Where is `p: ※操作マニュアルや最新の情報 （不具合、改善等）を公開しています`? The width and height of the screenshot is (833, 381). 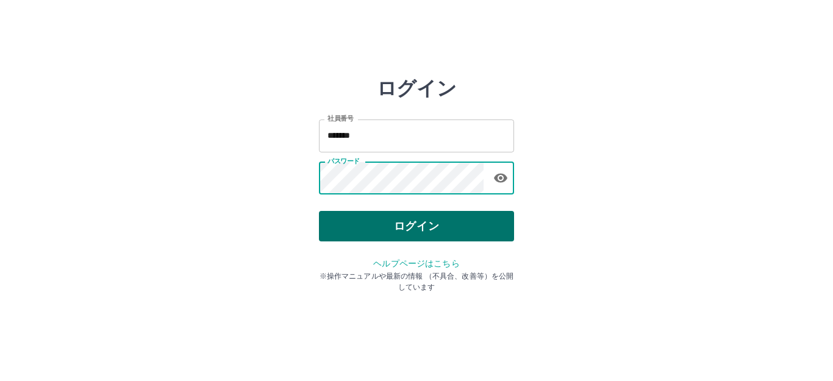 p: ※操作マニュアルや最新の情報 （不具合、改善等）を公開しています is located at coordinates (416, 282).